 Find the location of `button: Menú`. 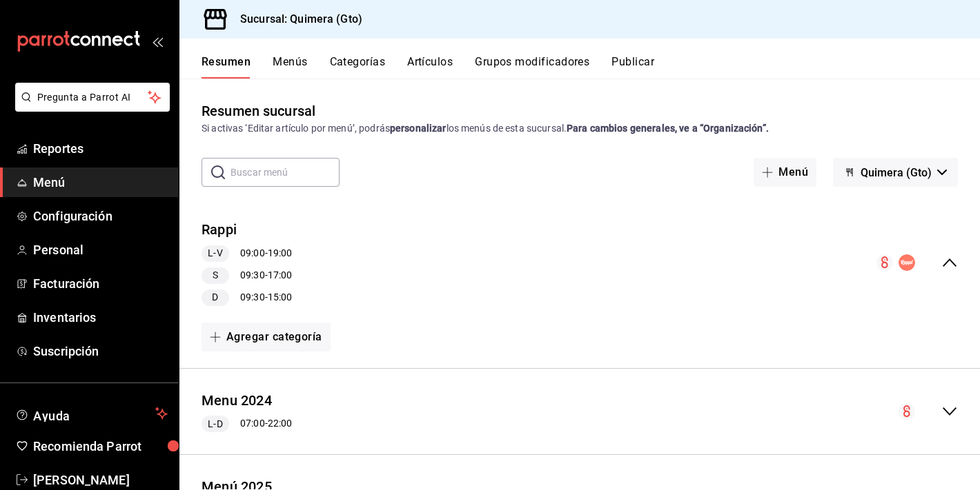

button: Menú is located at coordinates (784, 173).